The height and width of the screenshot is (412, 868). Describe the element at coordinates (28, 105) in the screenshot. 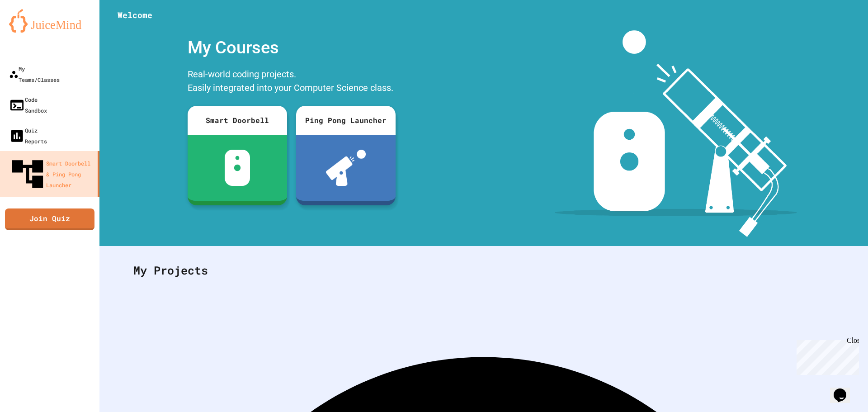

I see `div: Code Sandbox` at that location.